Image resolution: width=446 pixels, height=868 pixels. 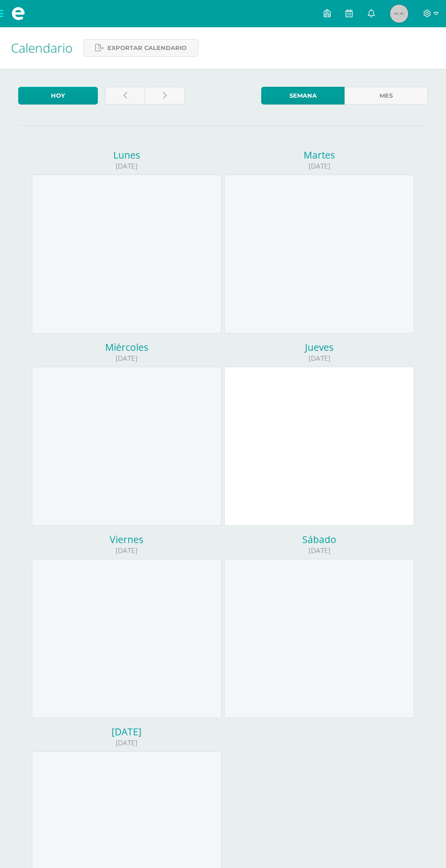 I want to click on span: Exportar calendario, so click(x=147, y=48).